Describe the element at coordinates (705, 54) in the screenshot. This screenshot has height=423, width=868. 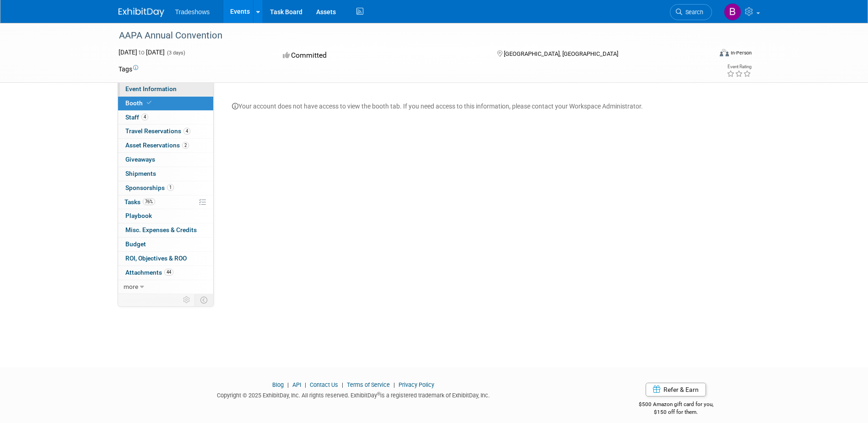
I see `div: Event Format` at that location.